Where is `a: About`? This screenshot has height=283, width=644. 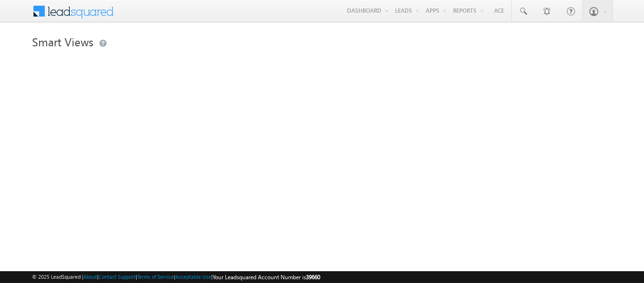
a: About is located at coordinates (90, 276).